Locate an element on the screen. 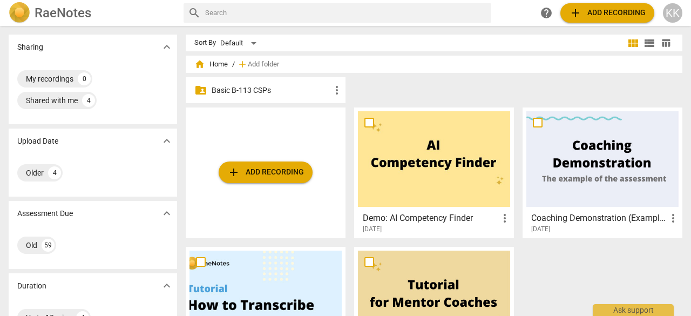 The image size is (691, 316). span: Add folder is located at coordinates (263, 64).